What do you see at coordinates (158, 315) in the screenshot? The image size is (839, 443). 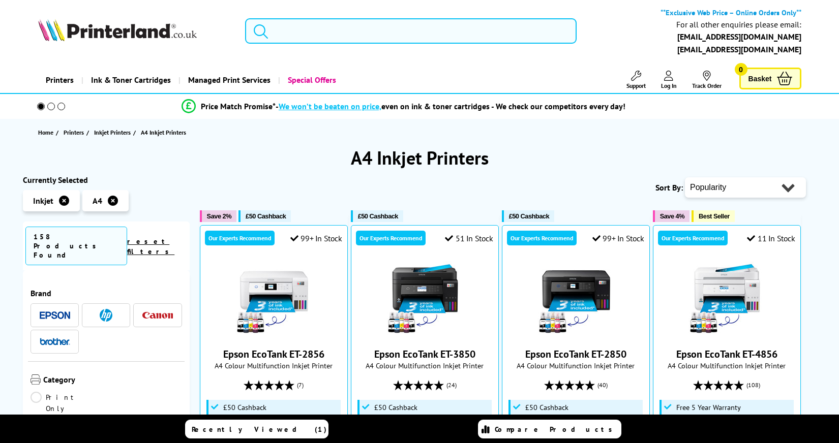 I see `a: Canon` at bounding box center [158, 315].